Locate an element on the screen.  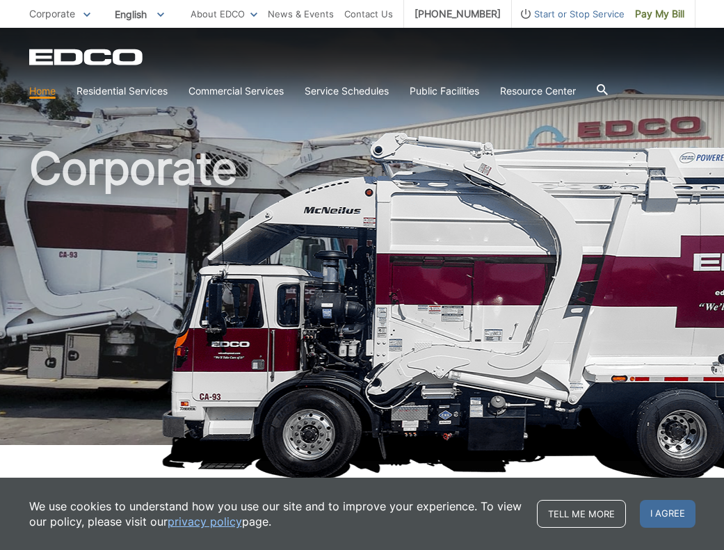
p: We use cookies to understand how you use our site and to improve your experience. To view our pol... is located at coordinates (276, 514).